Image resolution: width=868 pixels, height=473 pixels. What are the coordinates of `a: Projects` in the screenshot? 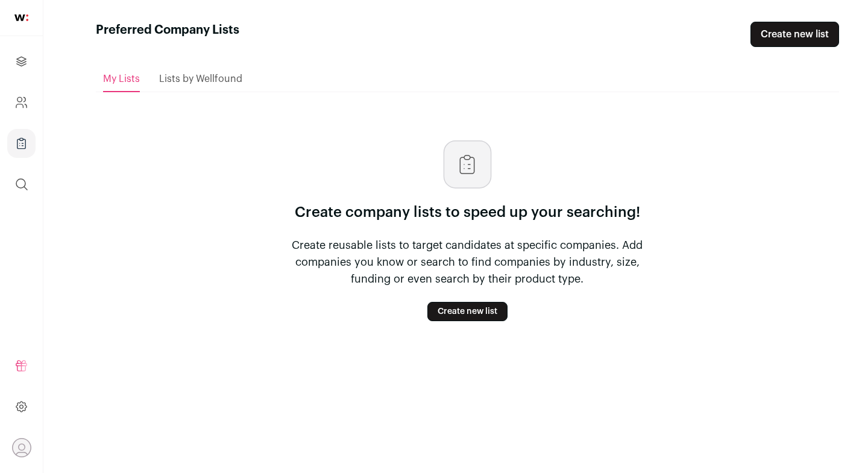 It's located at (21, 61).